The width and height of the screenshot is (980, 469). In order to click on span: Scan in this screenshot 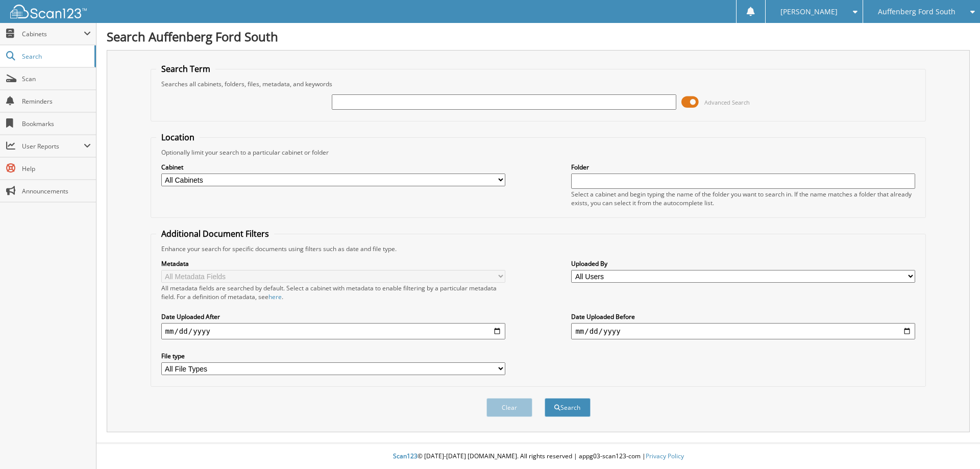, I will do `click(56, 78)`.